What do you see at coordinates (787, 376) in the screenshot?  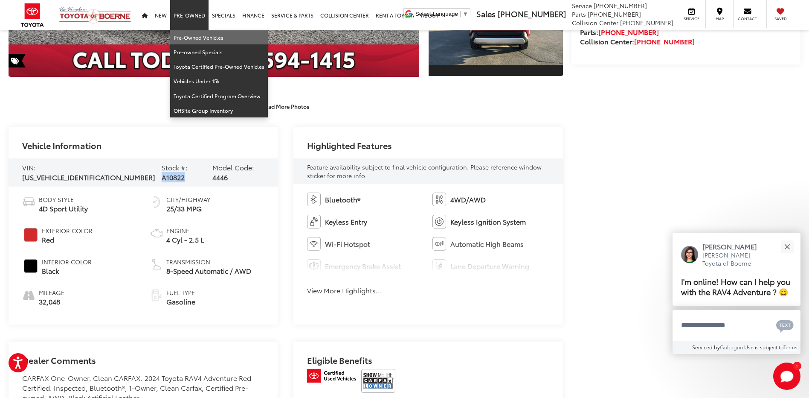 I see `button: Toggle Chat Window` at bounding box center [787, 376].